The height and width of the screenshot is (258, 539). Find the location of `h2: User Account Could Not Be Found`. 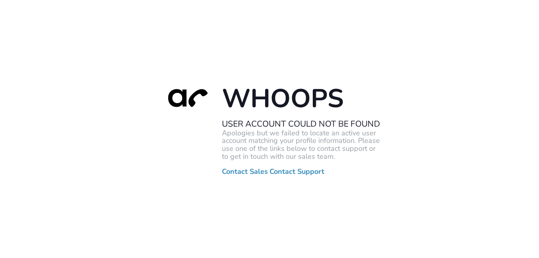

h2: User Account Could Not Be Found is located at coordinates (301, 124).